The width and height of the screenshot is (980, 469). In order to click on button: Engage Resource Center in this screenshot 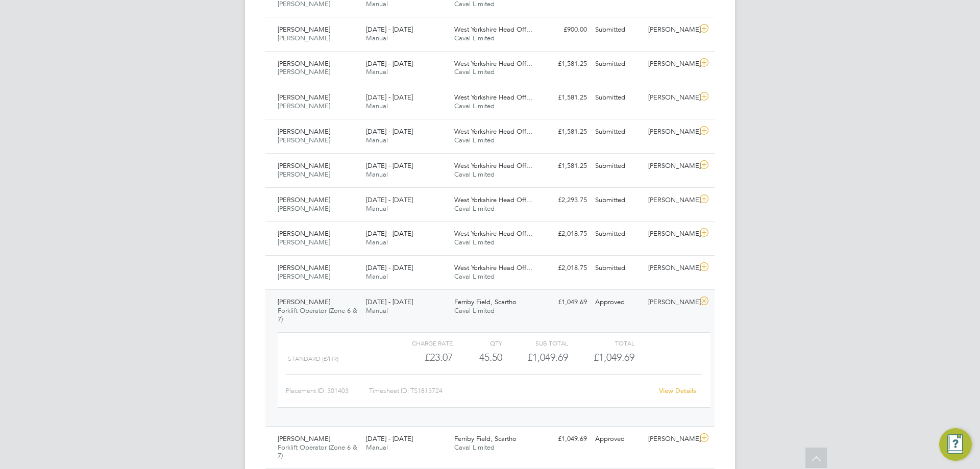, I will do `click(955, 444)`.